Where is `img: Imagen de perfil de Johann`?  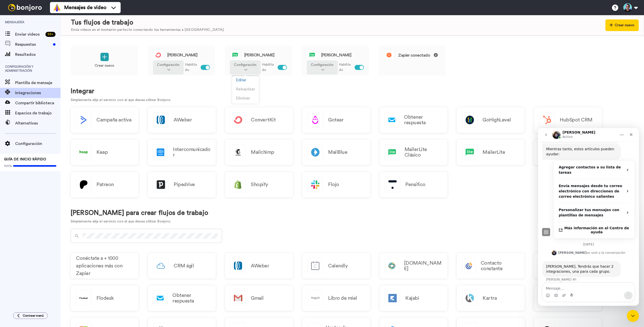 img: Imagen de perfil de Johann is located at coordinates (19, 7).